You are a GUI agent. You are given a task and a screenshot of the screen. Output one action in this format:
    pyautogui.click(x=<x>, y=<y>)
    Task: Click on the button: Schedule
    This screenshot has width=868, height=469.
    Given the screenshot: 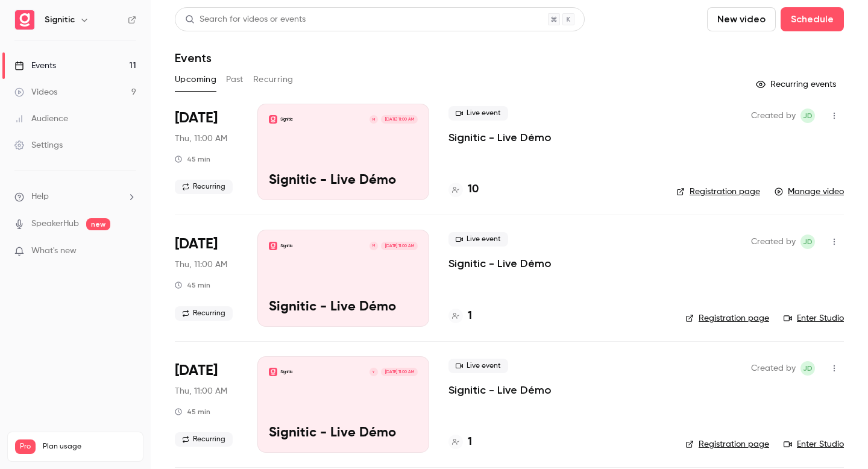 What is the action you would take?
    pyautogui.click(x=812, y=20)
    